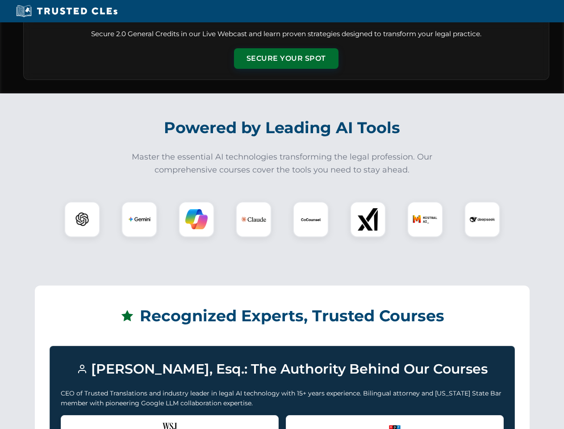 This screenshot has width=564, height=429. I want to click on p: CEO of Trusted Translations and industry leader in legal AI technology with 15+ years experience...., so click(282, 398).